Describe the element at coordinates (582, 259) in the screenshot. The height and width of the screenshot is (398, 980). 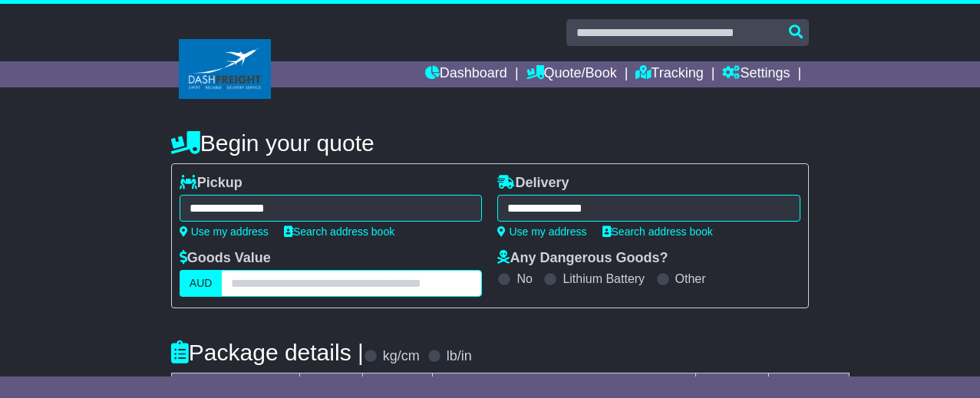
I see `label: Any Dangerous Goods?` at that location.